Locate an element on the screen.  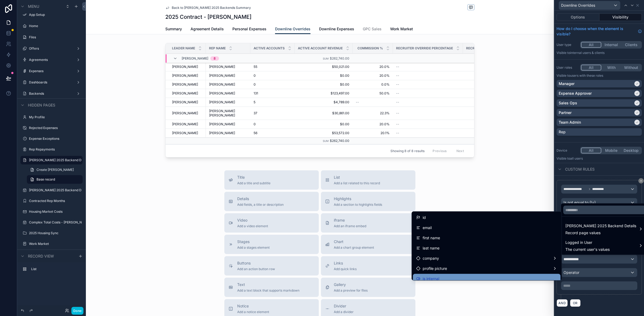
label: Expenses is located at coordinates (50, 71).